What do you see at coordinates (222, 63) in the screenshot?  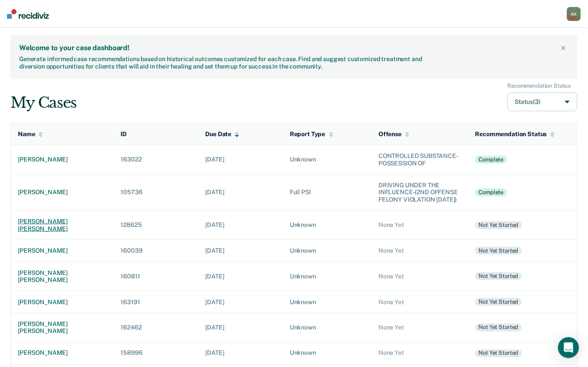 I see `div: Generate informed case recommendations based on historical outcomes customized for each case. Fin...` at bounding box center [222, 63].